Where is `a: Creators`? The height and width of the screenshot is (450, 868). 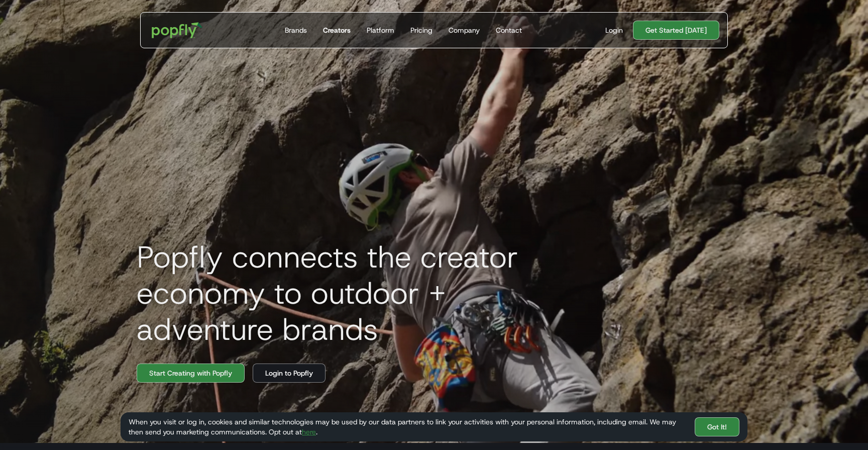
a: Creators is located at coordinates (337, 30).